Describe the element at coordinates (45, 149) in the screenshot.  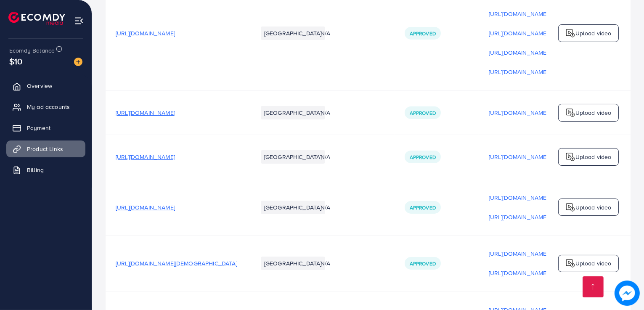
I see `span: Product Links` at that location.